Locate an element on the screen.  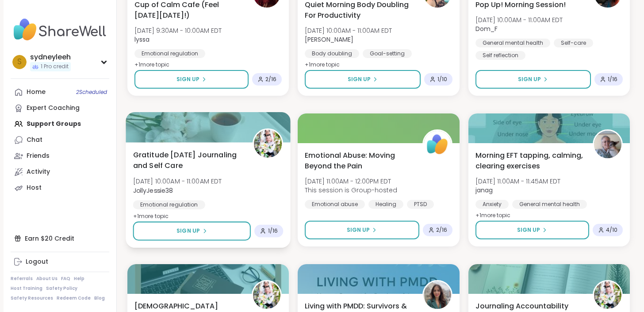
a: Referrals is located at coordinates (22, 278).